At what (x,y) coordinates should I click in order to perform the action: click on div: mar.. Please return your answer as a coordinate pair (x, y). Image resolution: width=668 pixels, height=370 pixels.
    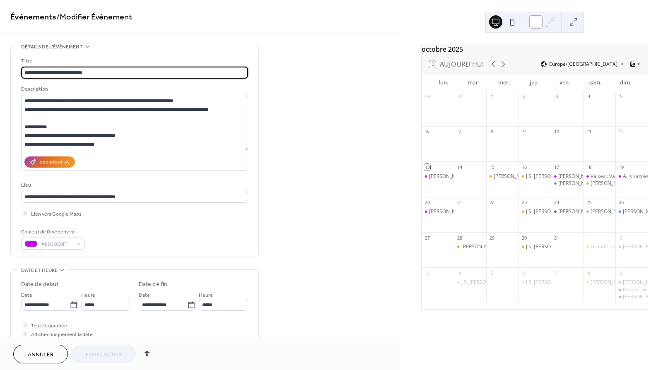
    Looking at the image, I should click on (473, 83).